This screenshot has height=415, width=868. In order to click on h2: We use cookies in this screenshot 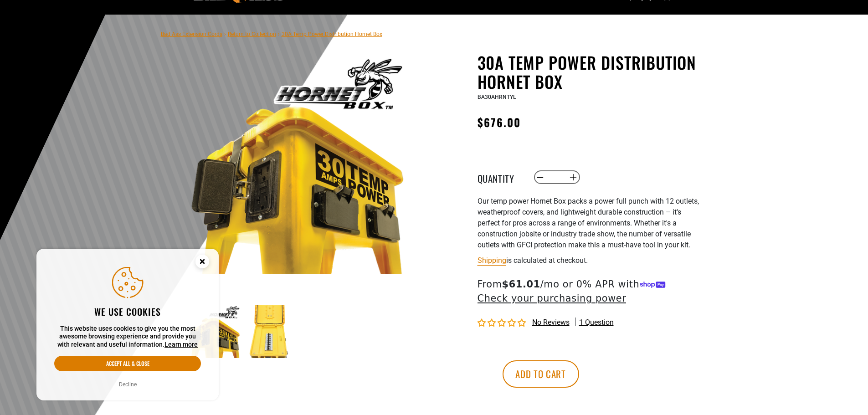, I will do `click(128, 312)`.